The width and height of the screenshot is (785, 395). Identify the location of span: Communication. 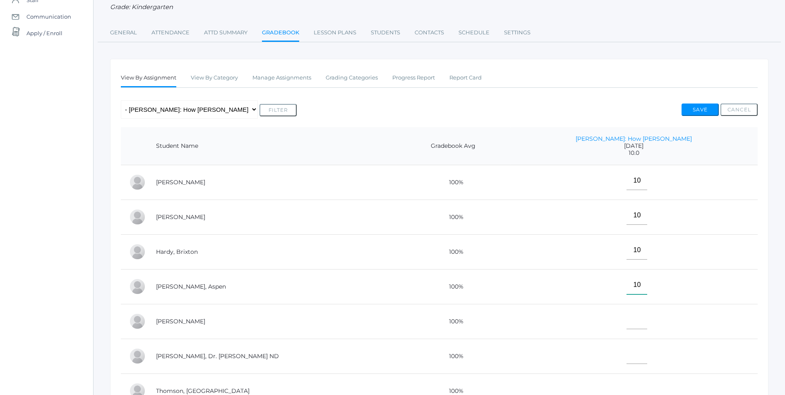
(49, 17).